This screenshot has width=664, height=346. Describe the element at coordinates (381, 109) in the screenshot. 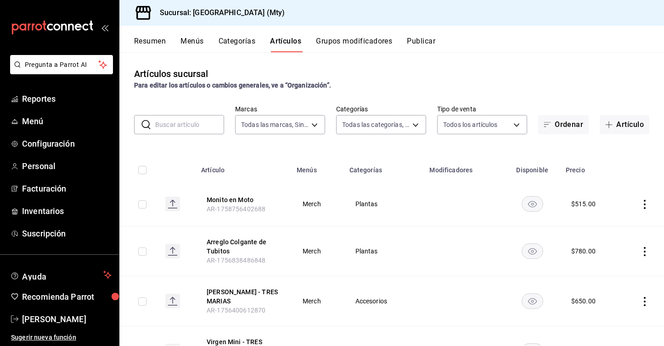

I see `label: Categorías` at that location.